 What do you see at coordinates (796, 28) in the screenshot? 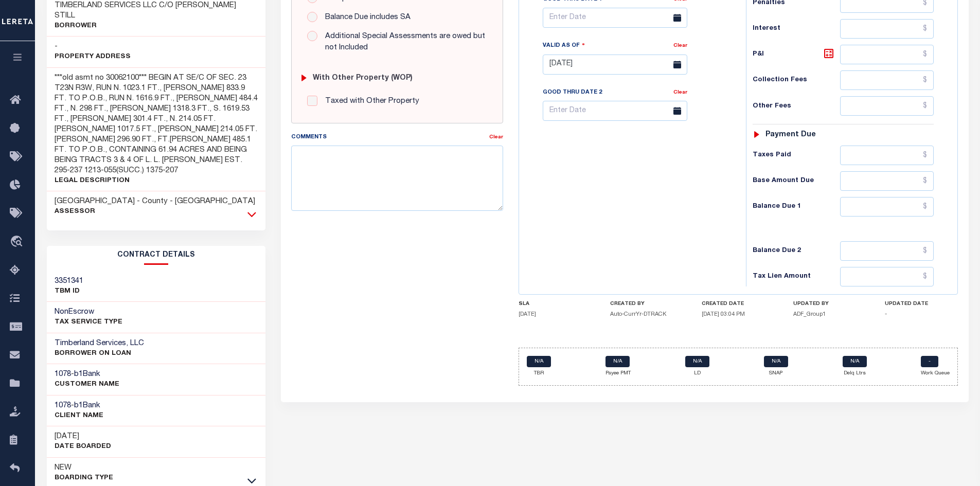
I see `h6: Interest` at bounding box center [796, 28].